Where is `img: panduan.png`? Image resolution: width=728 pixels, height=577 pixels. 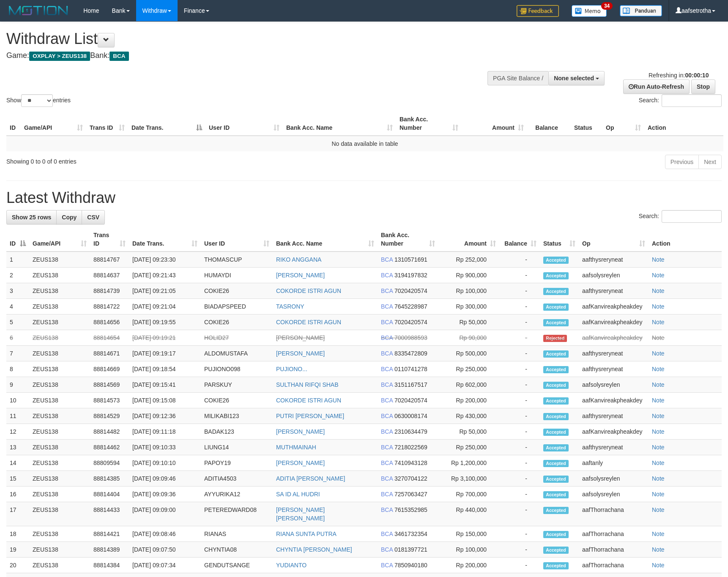 img: panduan.png is located at coordinates (641, 10).